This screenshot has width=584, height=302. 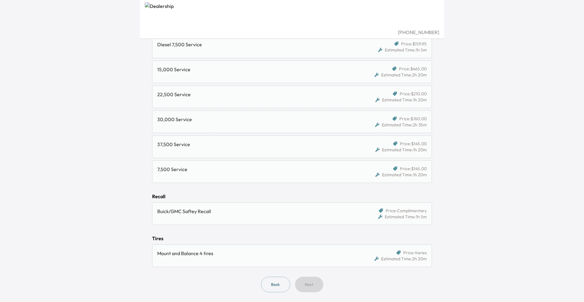 What do you see at coordinates (292, 16) in the screenshot?
I see `img: Dealership` at bounding box center [292, 16].